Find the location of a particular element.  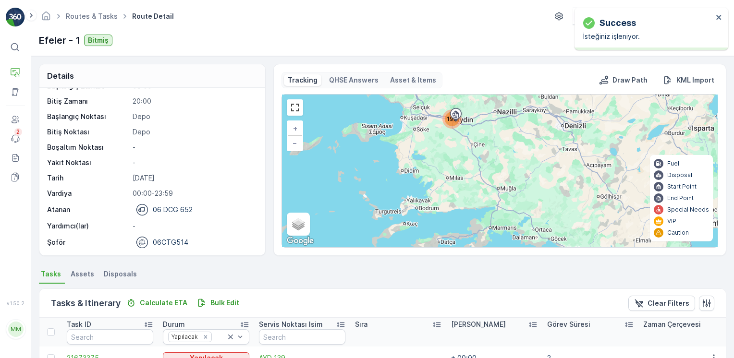

p: Bitiş Zamanı is located at coordinates (88, 101).